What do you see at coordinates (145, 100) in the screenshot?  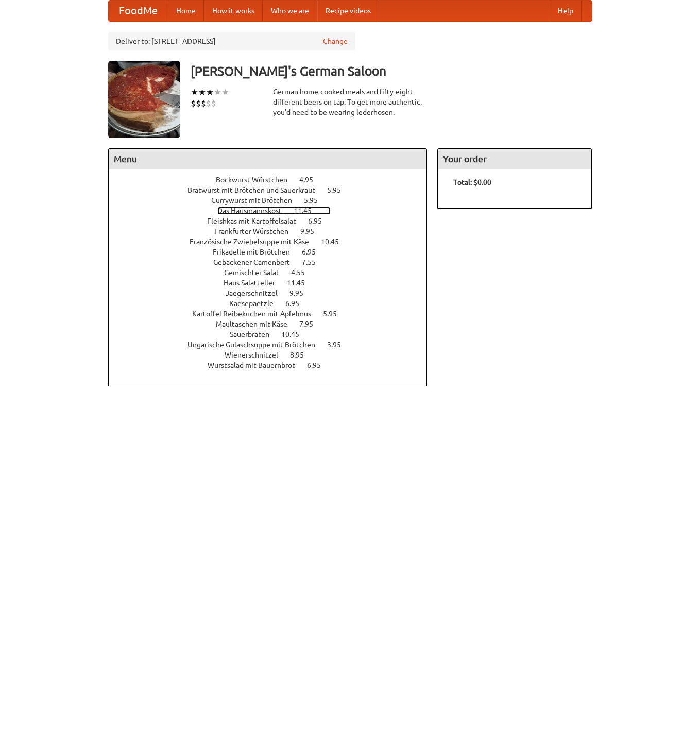 I see `img: angular.jpg` at bounding box center [145, 100].